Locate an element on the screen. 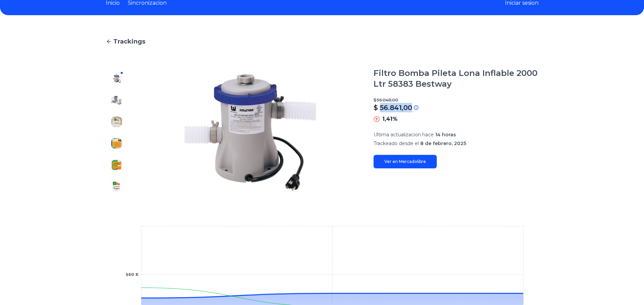 The image size is (644, 305). a: Trackings is located at coordinates (322, 42).